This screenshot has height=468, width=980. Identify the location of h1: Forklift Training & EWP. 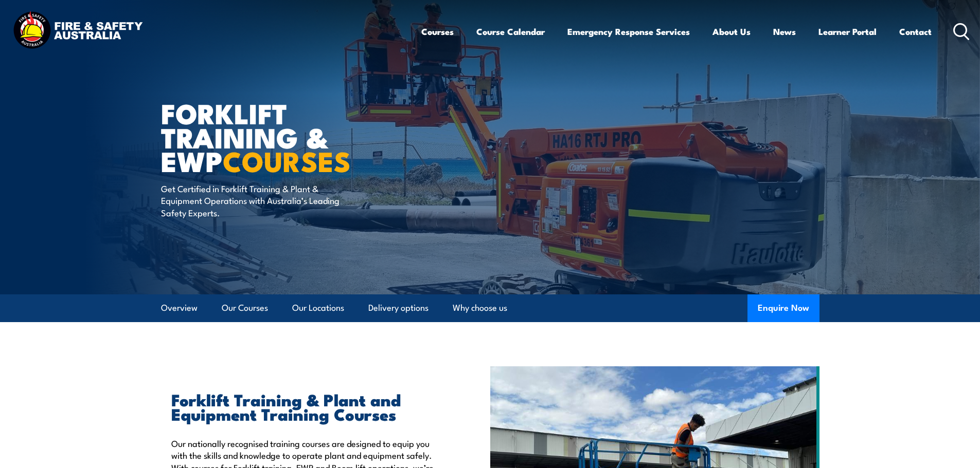
(288, 137).